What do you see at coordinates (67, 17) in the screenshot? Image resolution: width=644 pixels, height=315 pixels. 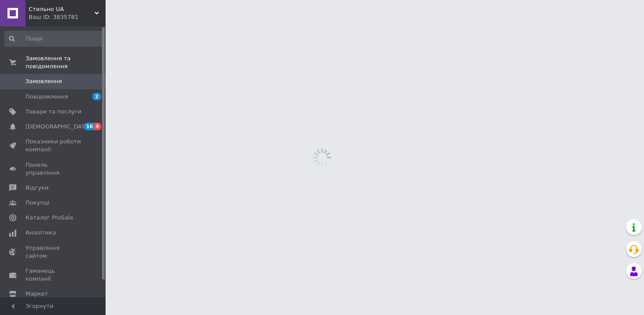 I see `div: Ваш ID: 3835781` at bounding box center [67, 17].